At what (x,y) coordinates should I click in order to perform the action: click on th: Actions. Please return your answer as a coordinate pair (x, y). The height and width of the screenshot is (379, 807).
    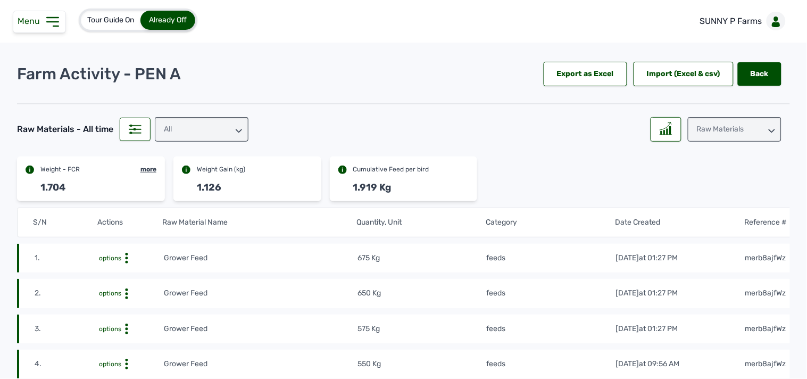
    Looking at the image, I should click on (130, 222).